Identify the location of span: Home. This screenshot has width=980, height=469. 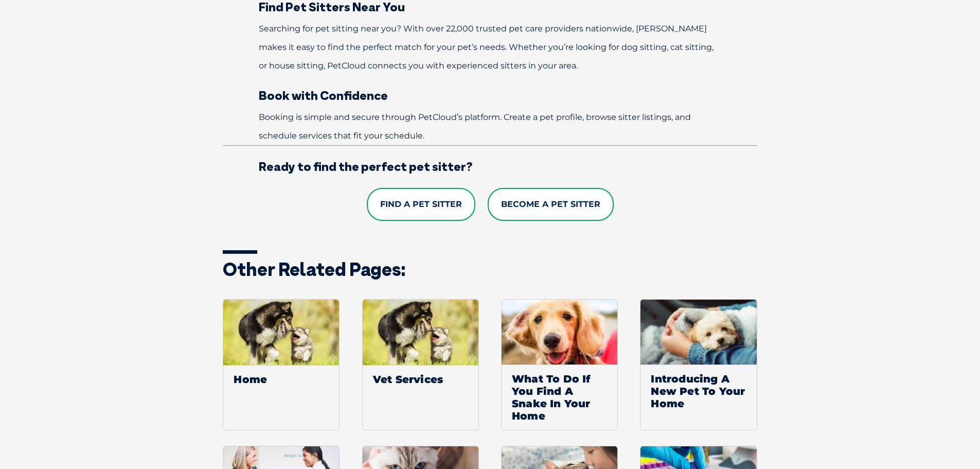
(281, 379).